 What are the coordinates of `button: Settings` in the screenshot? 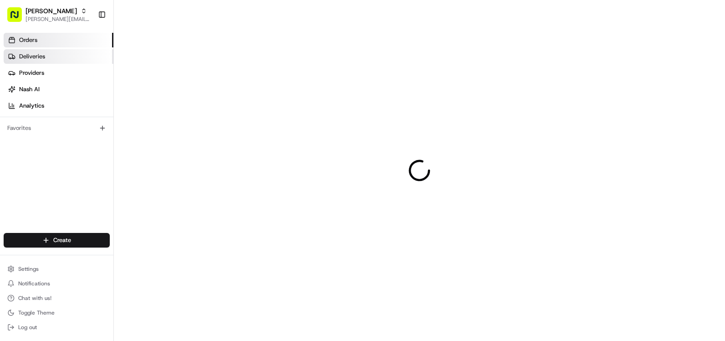 It's located at (56, 269).